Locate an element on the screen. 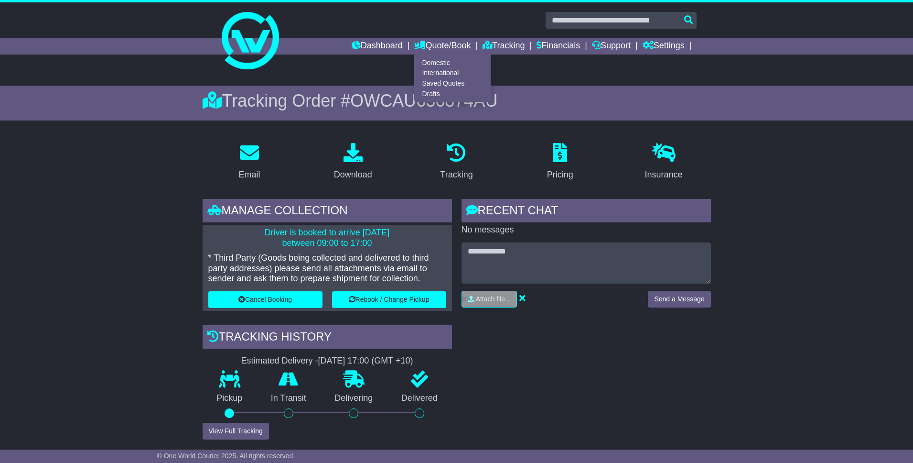 The image size is (913, 463). div: Quote/Book is located at coordinates (452, 78).